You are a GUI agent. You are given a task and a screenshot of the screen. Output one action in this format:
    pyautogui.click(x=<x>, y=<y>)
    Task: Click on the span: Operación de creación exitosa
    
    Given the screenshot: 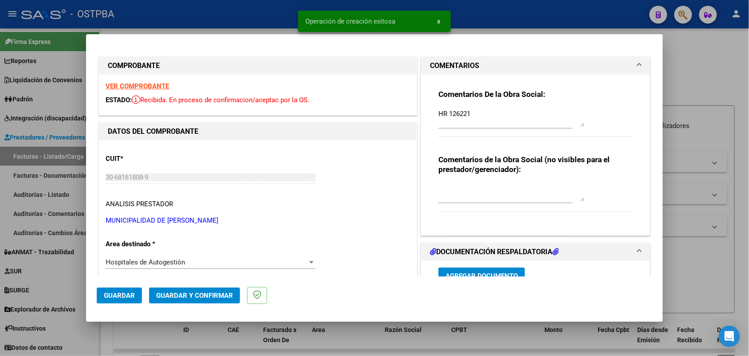 What is the action you would take?
    pyautogui.click(x=350, y=21)
    